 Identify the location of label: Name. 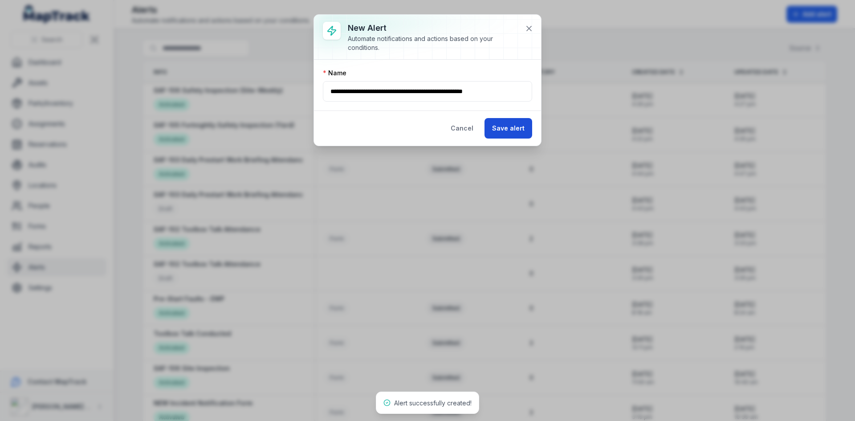
(334, 73).